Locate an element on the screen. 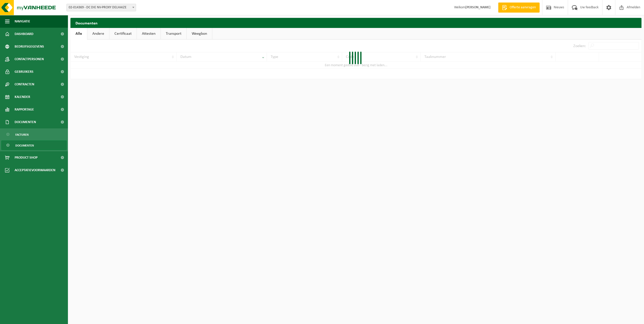 The height and width of the screenshot is (324, 644). span: Product Shop is located at coordinates (26, 158).